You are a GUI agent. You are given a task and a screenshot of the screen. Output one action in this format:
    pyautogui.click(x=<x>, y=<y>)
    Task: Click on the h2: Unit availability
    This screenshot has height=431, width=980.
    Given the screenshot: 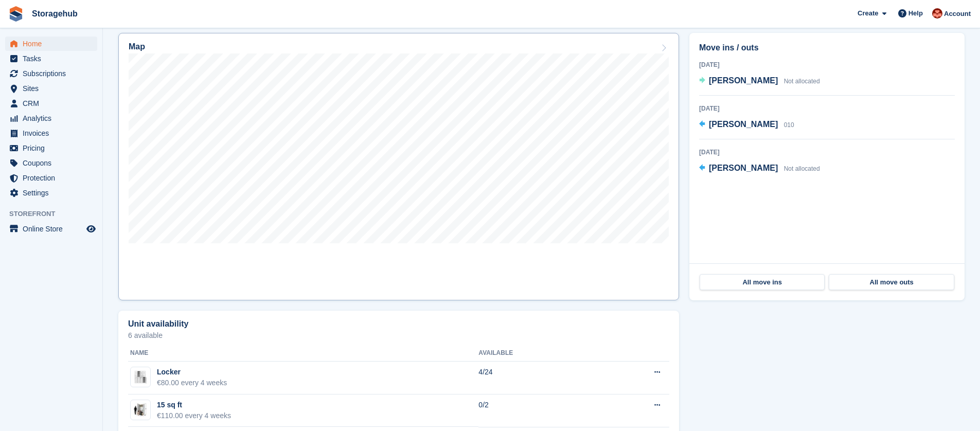 What is the action you would take?
    pyautogui.click(x=158, y=324)
    